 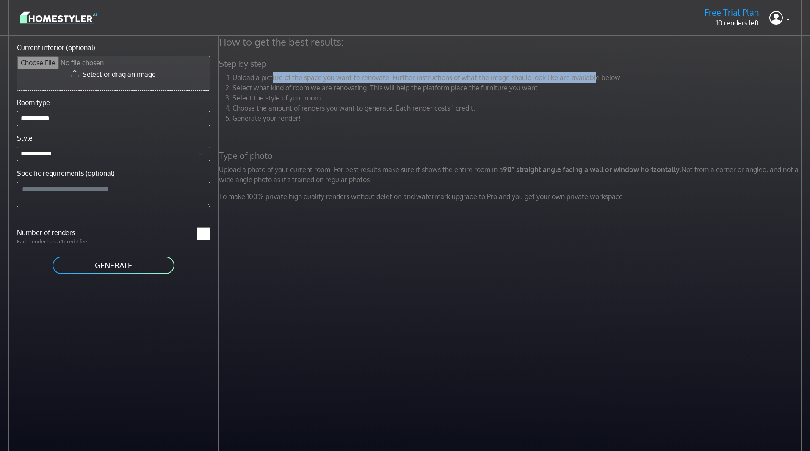 What do you see at coordinates (732, 12) in the screenshot?
I see `h5: Free Trial Plan` at bounding box center [732, 12].